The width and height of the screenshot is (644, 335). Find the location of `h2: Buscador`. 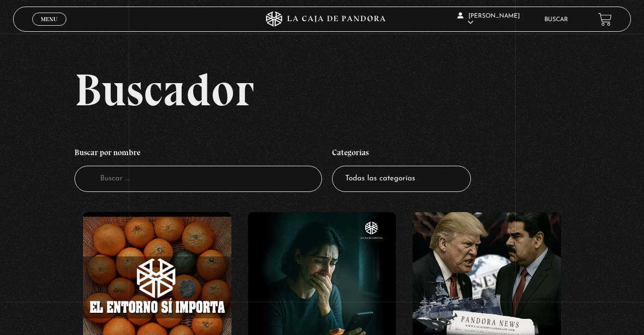

h2: Buscador is located at coordinates (353, 90).